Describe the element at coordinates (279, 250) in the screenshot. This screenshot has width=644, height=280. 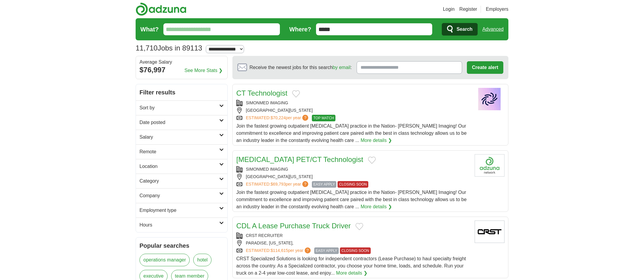
I see `a: ESTIMATED:$114,615per year?` at that location.